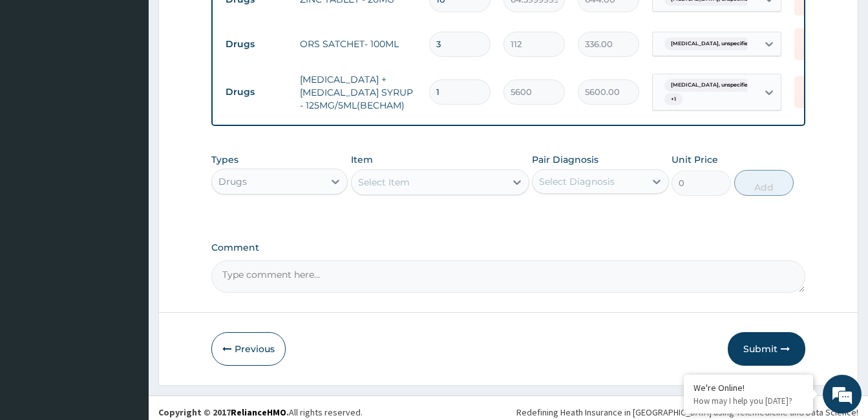 This screenshot has height=420, width=868. I want to click on span: + 1, so click(673, 99).